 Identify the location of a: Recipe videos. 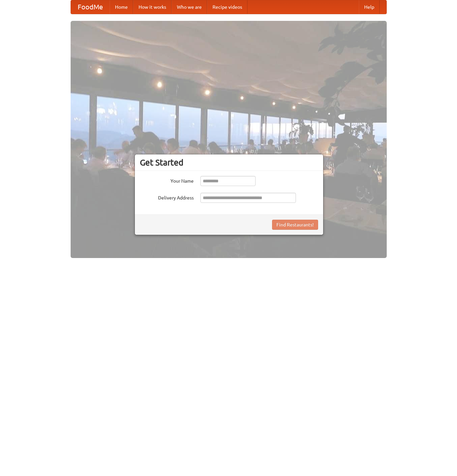
(227, 7).